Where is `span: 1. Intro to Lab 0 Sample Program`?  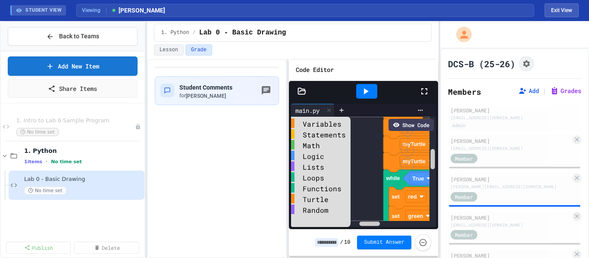 span: 1. Intro to Lab 0 Sample Program is located at coordinates (75, 121).